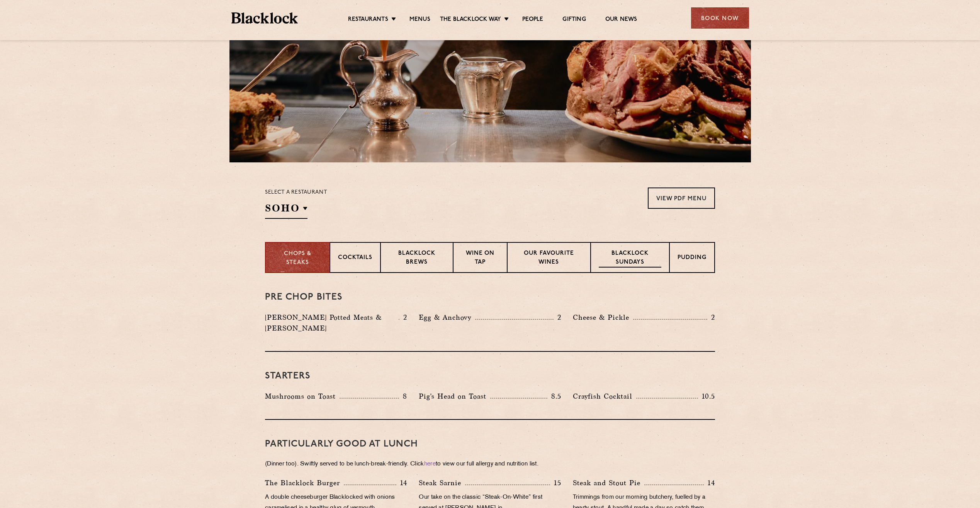 The height and width of the screenshot is (508, 980). What do you see at coordinates (286, 210) in the screenshot?
I see `h2: SOHO` at bounding box center [286, 210].